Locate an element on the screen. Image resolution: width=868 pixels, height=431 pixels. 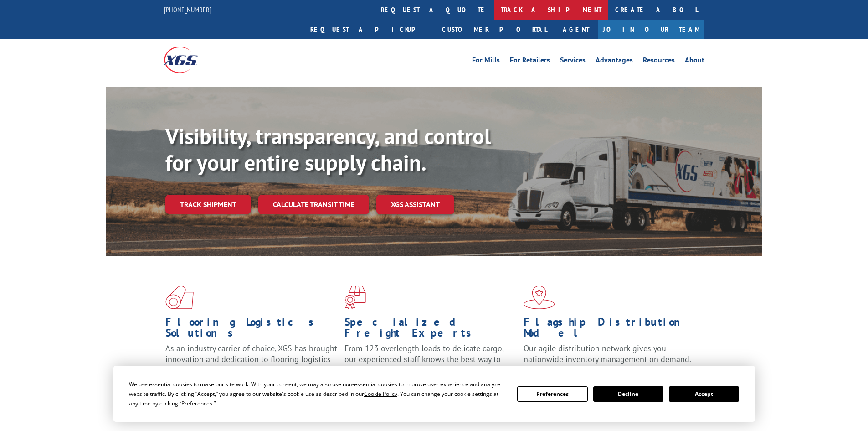
h1: Flooring Logistics Solutions is located at coordinates (252, 330).